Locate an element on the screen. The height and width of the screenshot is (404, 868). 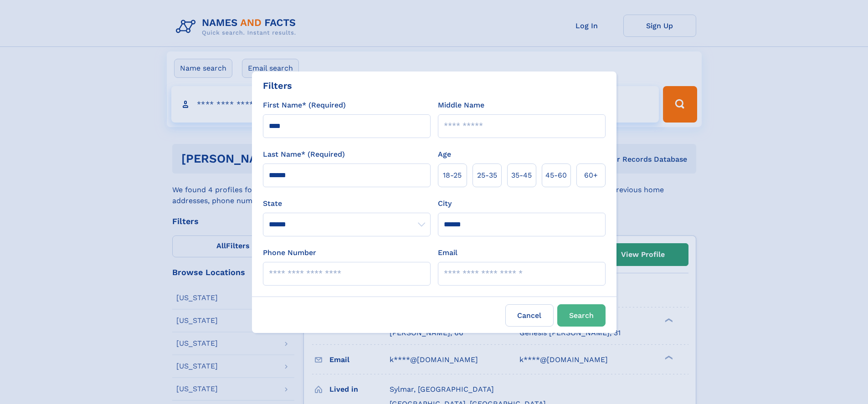
label: City is located at coordinates (445, 204).